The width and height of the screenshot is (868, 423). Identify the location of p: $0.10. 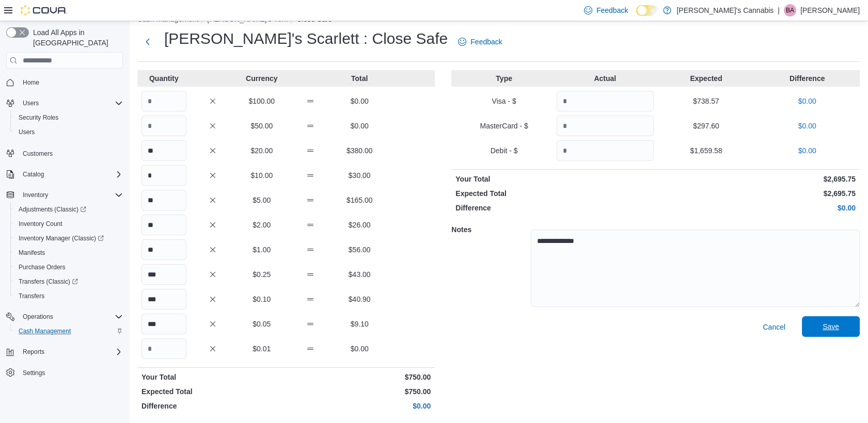
(261, 299).